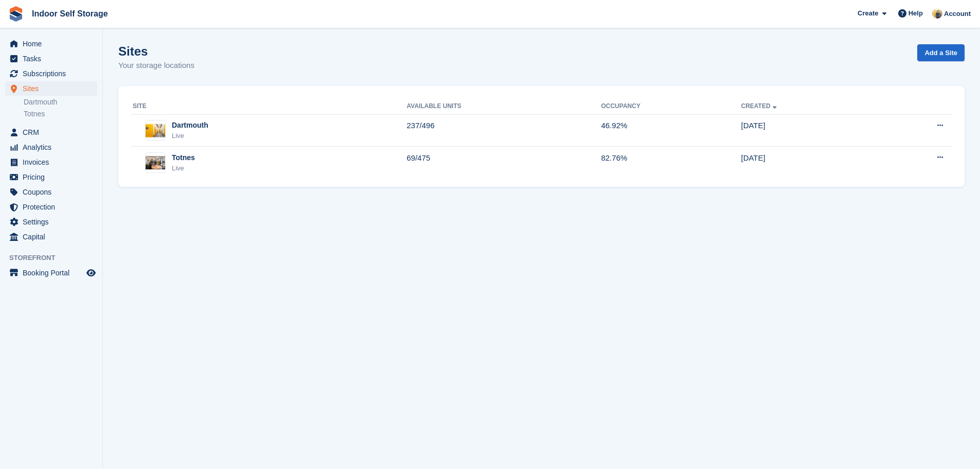 The height and width of the screenshot is (469, 980). I want to click on a: Dartmouth, so click(60, 102).